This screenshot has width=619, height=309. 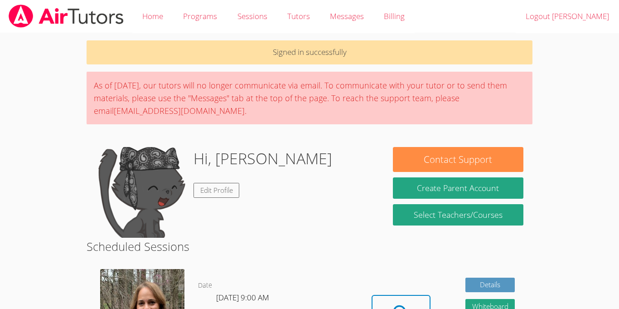 What do you see at coordinates (347, 16) in the screenshot?
I see `span: Messages` at bounding box center [347, 16].